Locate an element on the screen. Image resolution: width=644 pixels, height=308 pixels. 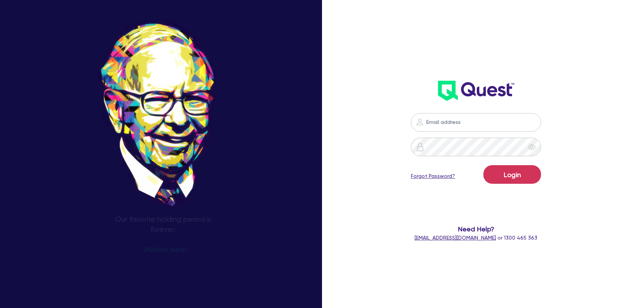
input: Email address is located at coordinates (476, 123).